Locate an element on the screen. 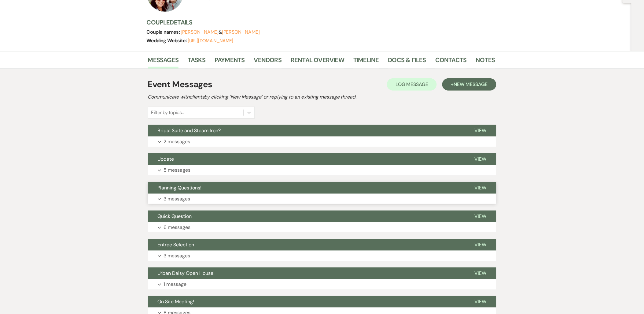 This screenshot has height=314, width=644. span: Bridal Suite and Steam Iron? is located at coordinates (190, 130).